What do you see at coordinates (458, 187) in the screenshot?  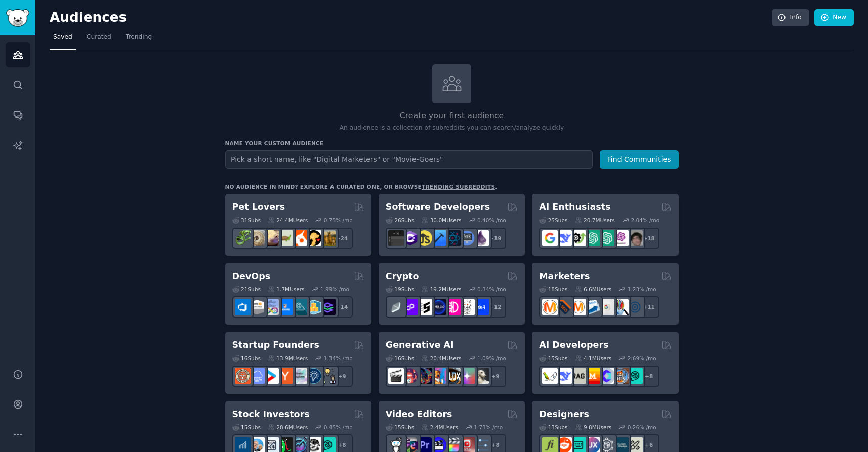 I see `a: trending subreddits` at bounding box center [458, 187].